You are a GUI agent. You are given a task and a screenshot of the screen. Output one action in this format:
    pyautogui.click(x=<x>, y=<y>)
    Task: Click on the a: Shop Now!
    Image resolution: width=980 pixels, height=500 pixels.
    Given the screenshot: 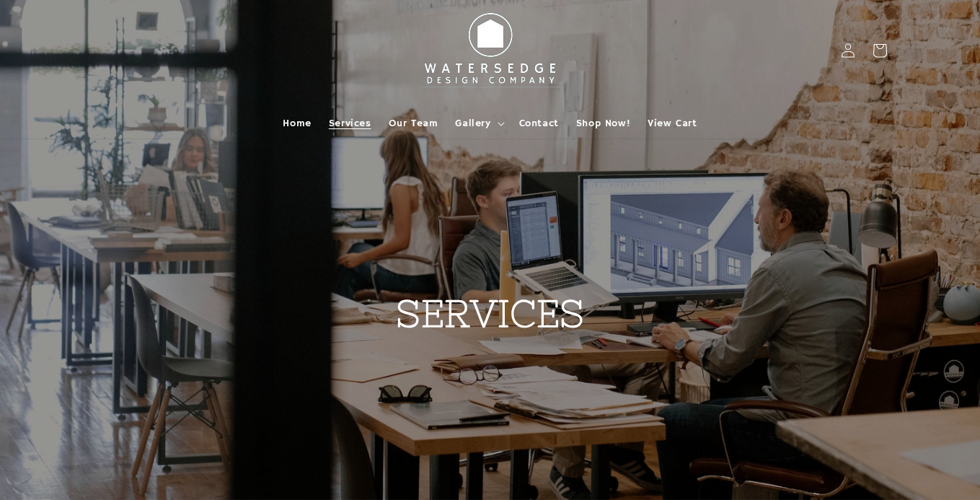 What is the action you would take?
    pyautogui.click(x=602, y=123)
    